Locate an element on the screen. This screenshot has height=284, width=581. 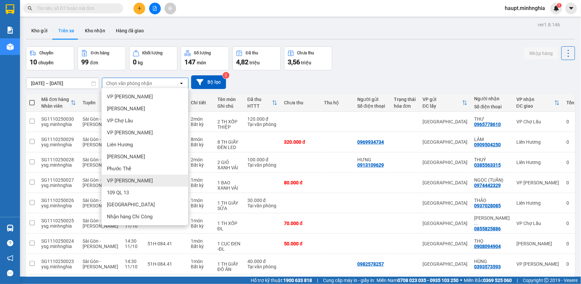
div: 14:30 is located at coordinates (133, 261).